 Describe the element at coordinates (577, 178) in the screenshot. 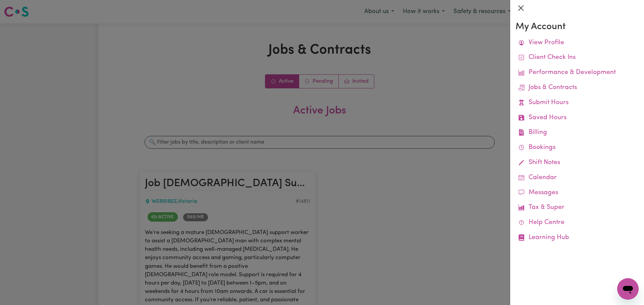

I see `a: Calendar` at that location.